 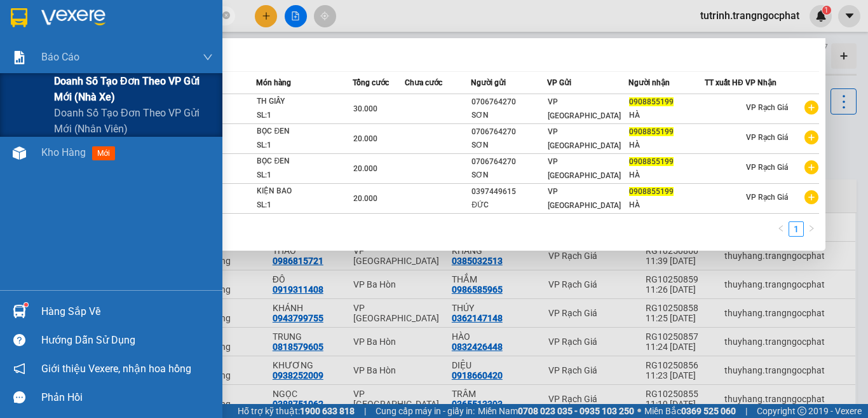 I want to click on span: Món hàng, so click(x=274, y=83).